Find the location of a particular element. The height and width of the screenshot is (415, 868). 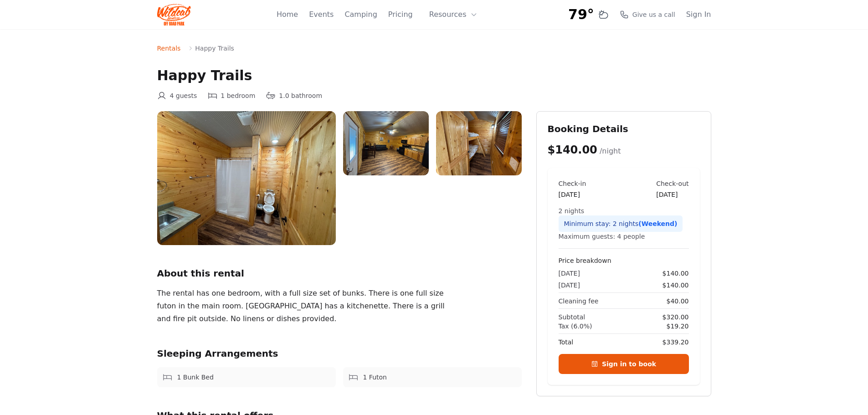

span: Give us a call is located at coordinates (654, 15).